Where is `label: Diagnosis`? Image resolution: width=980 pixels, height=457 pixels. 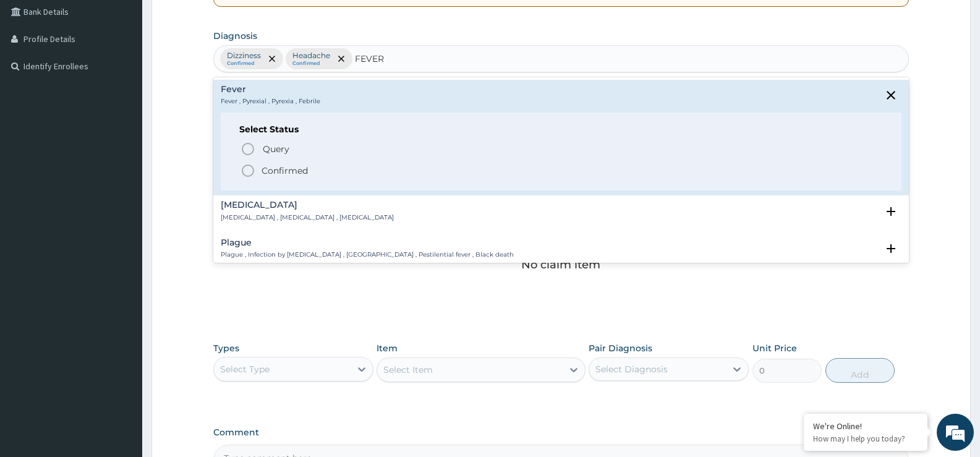
label: Diagnosis is located at coordinates (235, 36).